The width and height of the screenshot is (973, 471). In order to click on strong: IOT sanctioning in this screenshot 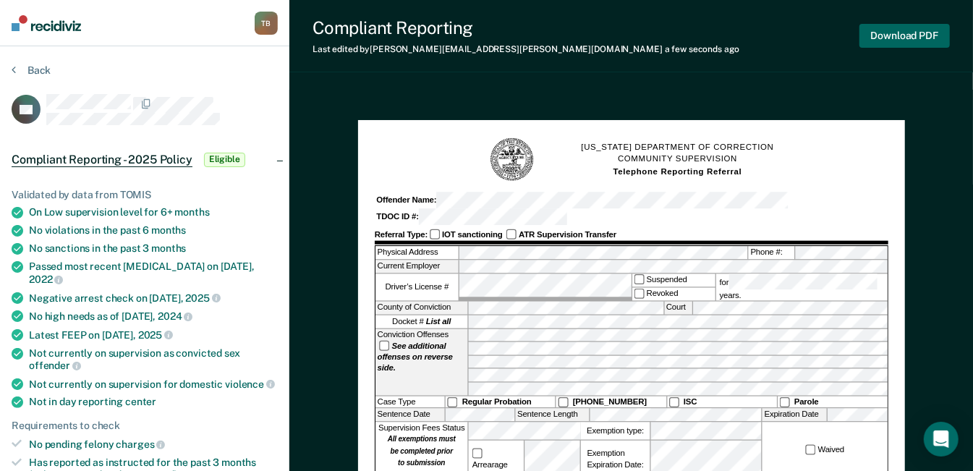, I will do `click(472, 234)`.